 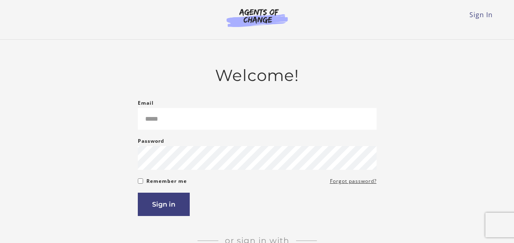 I want to click on img: Agents of Change Logo, so click(x=257, y=18).